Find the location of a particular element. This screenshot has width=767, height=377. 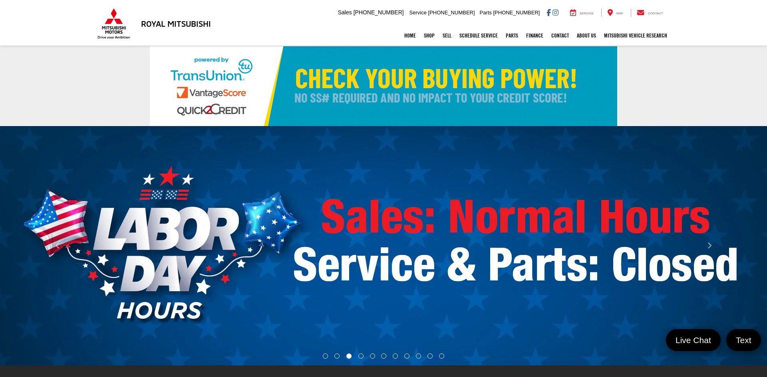

button: Click to view next picture. is located at coordinates (709, 246).